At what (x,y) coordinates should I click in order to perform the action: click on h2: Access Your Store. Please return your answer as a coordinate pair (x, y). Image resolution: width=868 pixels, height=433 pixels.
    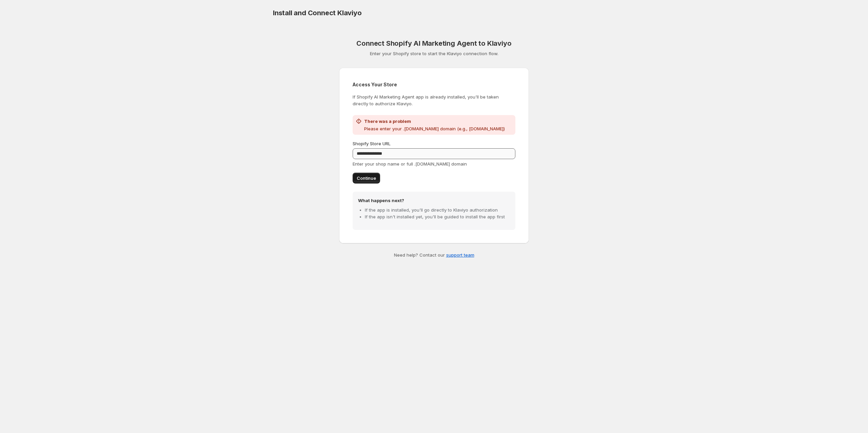
    Looking at the image, I should click on (434, 85).